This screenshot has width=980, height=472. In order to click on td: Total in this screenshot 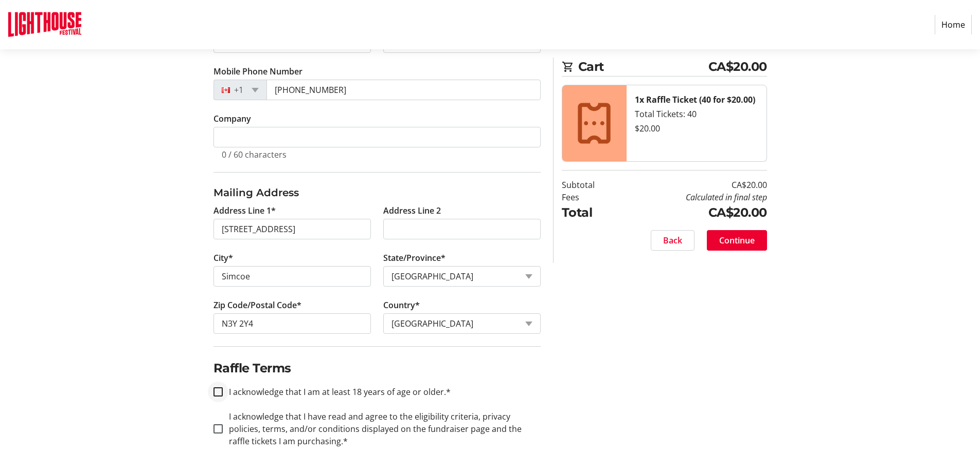, I will do `click(591, 213)`.